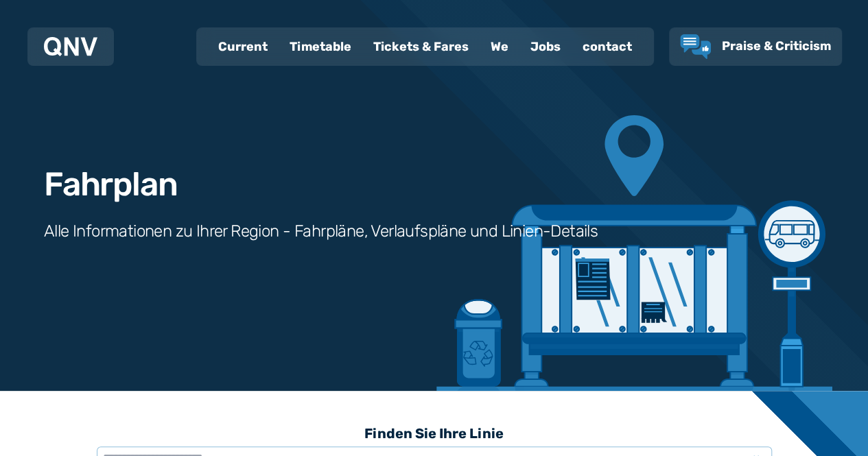  Describe the element at coordinates (243, 47) in the screenshot. I see `a: Current` at that location.